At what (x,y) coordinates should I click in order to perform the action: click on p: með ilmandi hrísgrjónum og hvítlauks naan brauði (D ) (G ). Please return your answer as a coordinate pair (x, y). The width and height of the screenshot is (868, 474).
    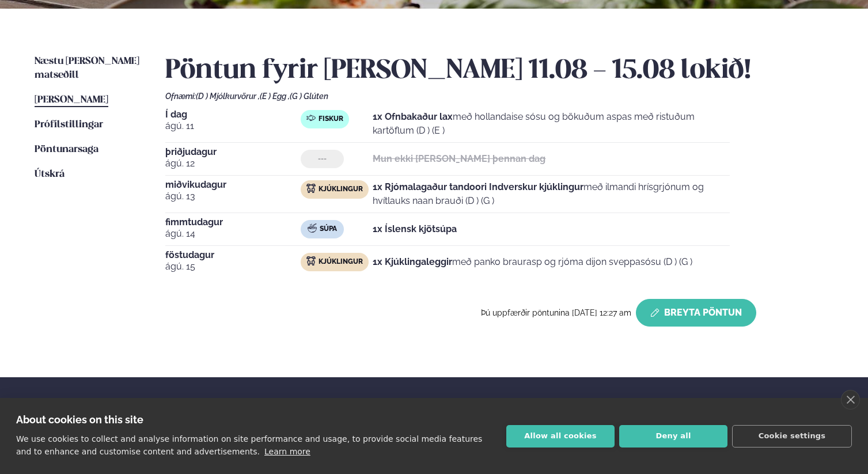
    Looking at the image, I should click on (551, 194).